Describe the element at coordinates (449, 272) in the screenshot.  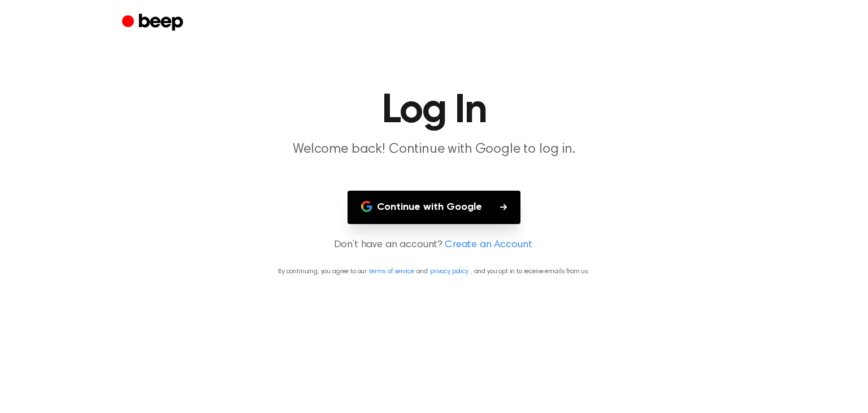
I see `a: privacy policy` at that location.